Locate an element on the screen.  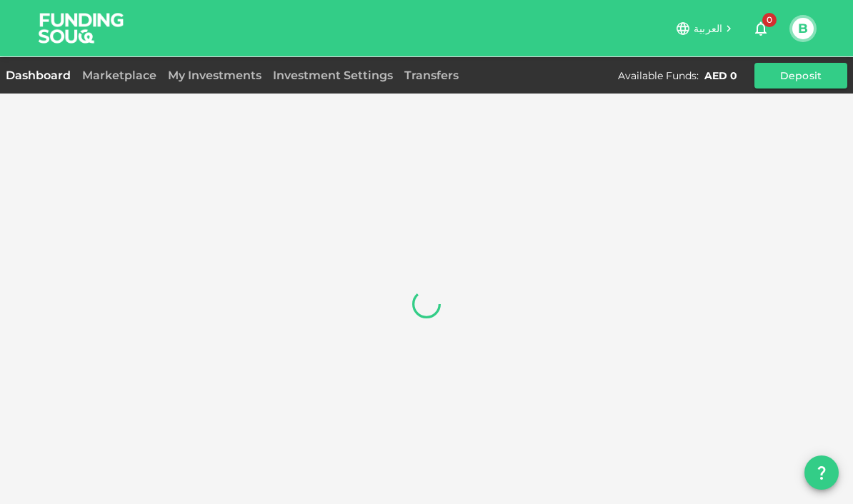
a: My Investments is located at coordinates (215, 75).